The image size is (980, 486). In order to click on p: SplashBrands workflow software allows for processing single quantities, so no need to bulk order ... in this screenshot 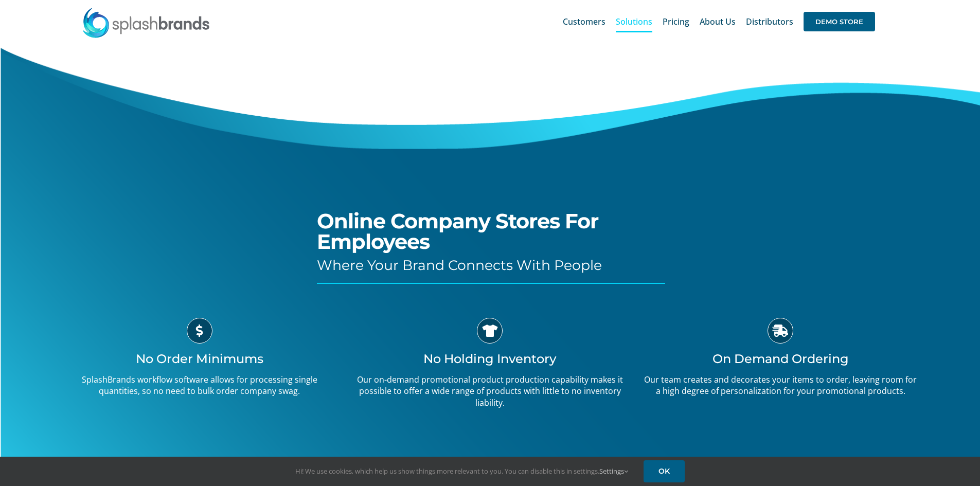, I will do `click(199, 385)`.